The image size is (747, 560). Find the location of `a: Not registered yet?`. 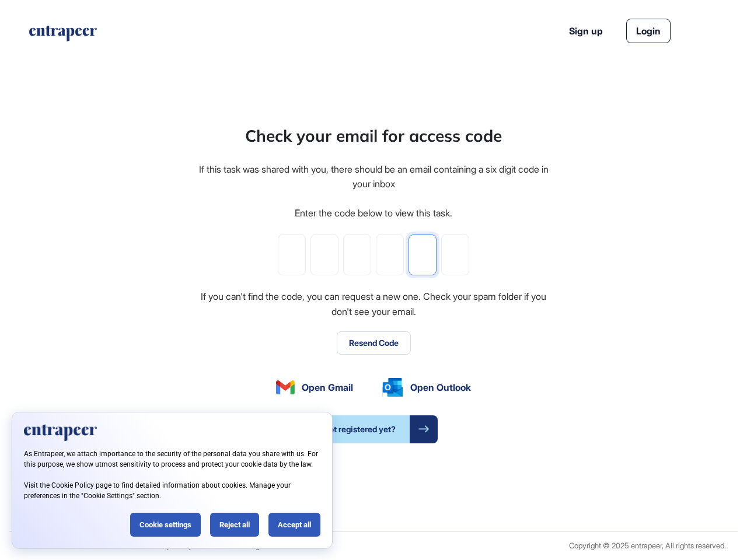

a: Not registered yet? is located at coordinates (373, 429).